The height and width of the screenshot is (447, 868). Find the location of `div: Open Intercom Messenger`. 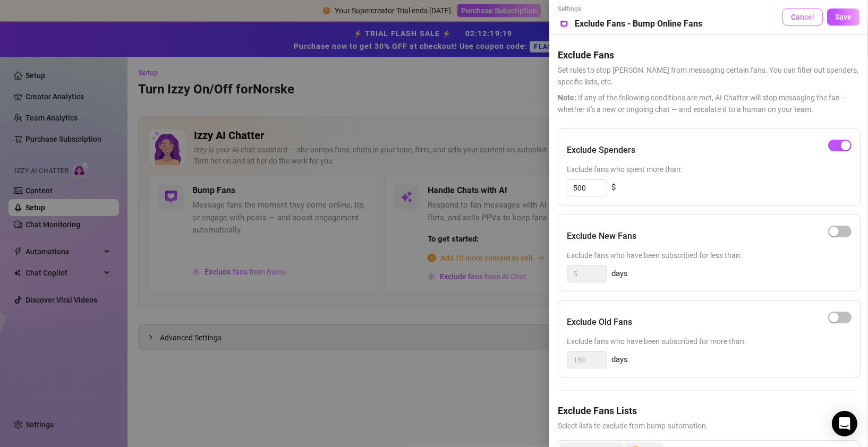

div: Open Intercom Messenger is located at coordinates (845, 424).